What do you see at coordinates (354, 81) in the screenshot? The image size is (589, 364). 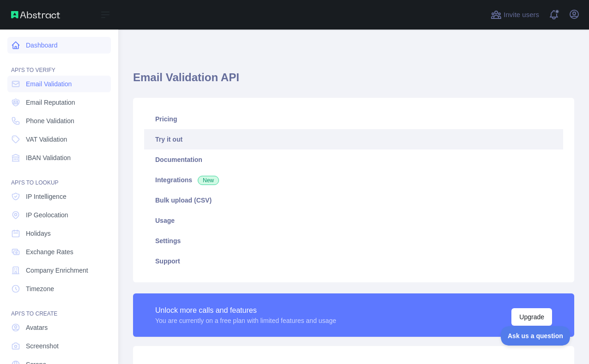 I see `h1: Email Validation API` at bounding box center [354, 81].